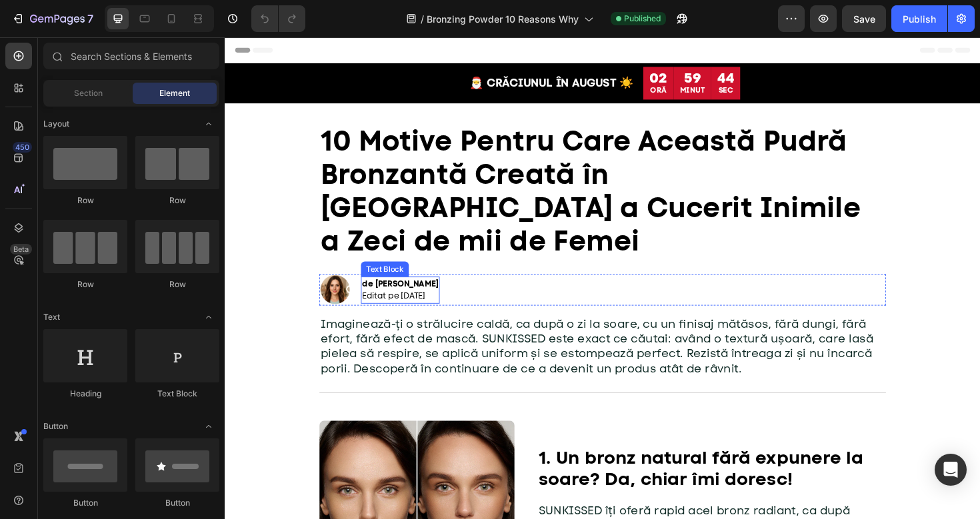 Image resolution: width=980 pixels, height=519 pixels. What do you see at coordinates (86, 394) in the screenshot?
I see `div: Heading` at bounding box center [86, 394].